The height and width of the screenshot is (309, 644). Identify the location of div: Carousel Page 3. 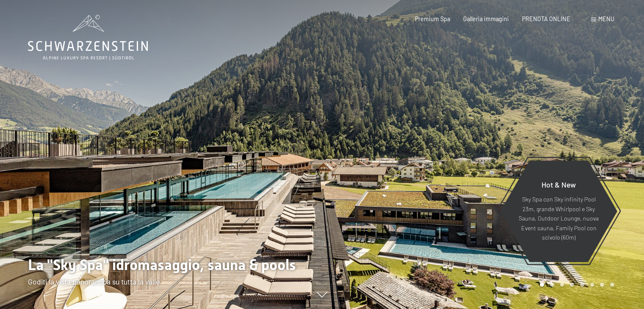
(562, 285).